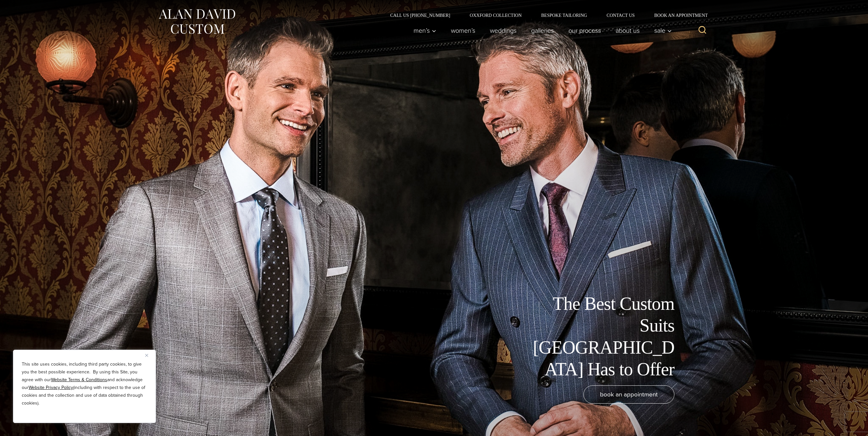  What do you see at coordinates (51, 388) in the screenshot?
I see `u: Website Privacy Policy` at bounding box center [51, 388].